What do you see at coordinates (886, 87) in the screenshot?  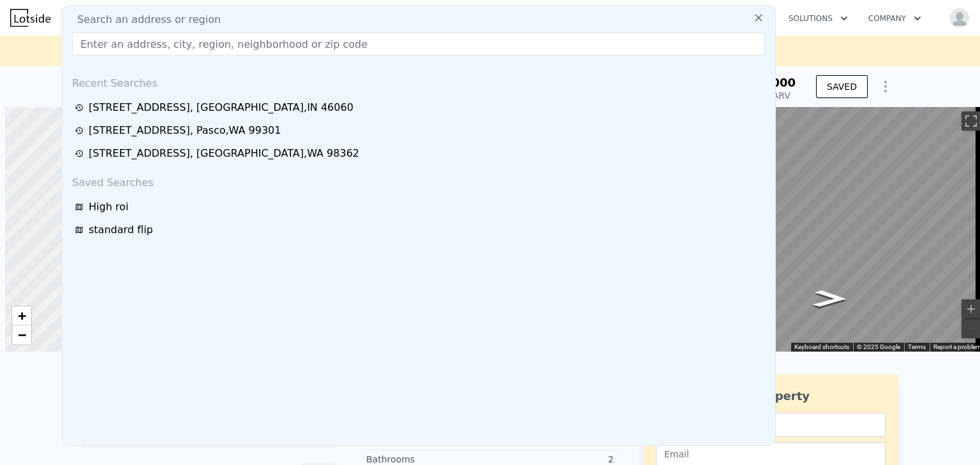 I see `button: Show Options` at bounding box center [886, 87].